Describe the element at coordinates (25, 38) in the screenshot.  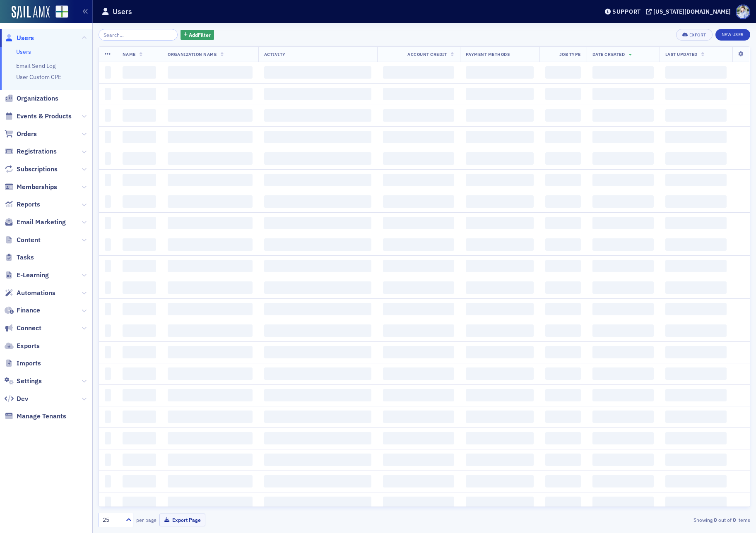
I see `span: Users` at that location.